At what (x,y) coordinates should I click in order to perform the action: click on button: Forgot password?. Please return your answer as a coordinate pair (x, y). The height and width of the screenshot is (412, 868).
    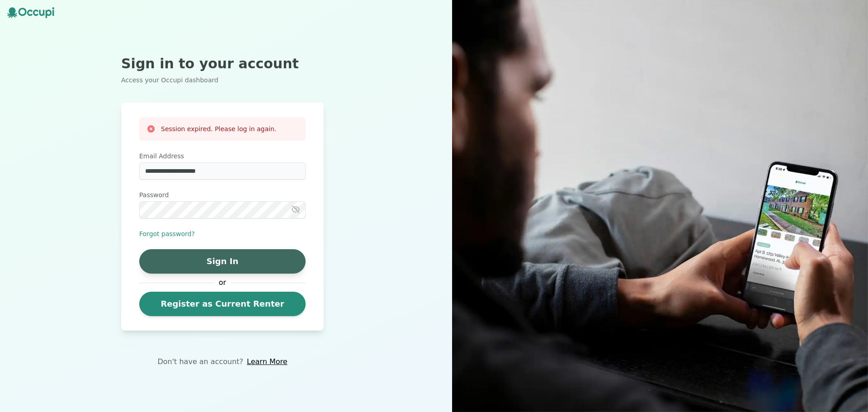
    Looking at the image, I should click on (167, 234).